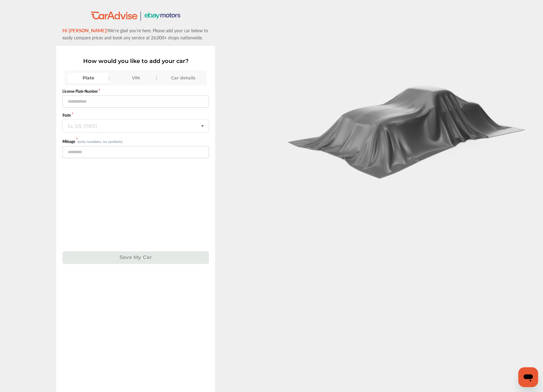 The image size is (543, 392). What do you see at coordinates (407, 129) in the screenshot?
I see `img: carCoverBlack.2823a3dccd746e18b3f8.png` at bounding box center [407, 129].